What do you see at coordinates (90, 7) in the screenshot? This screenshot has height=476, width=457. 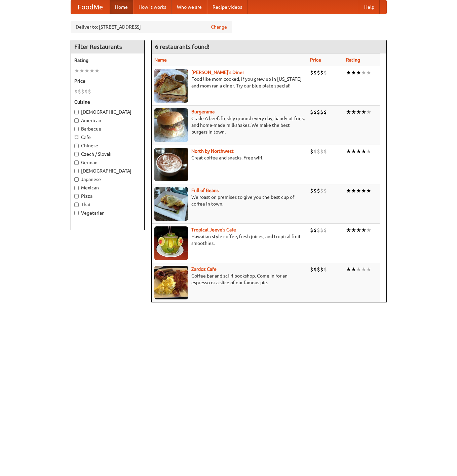 I see `a: FoodMe` at bounding box center [90, 7].